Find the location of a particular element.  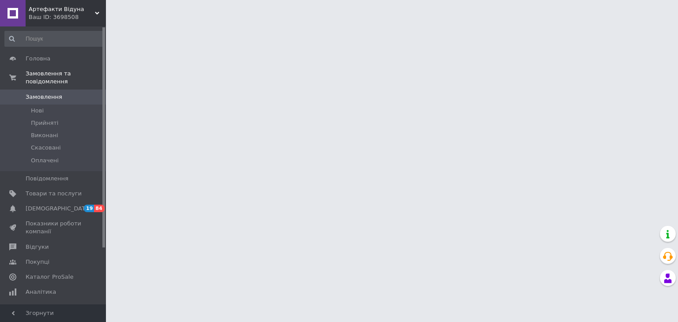

span: Скасовані is located at coordinates (46, 148).